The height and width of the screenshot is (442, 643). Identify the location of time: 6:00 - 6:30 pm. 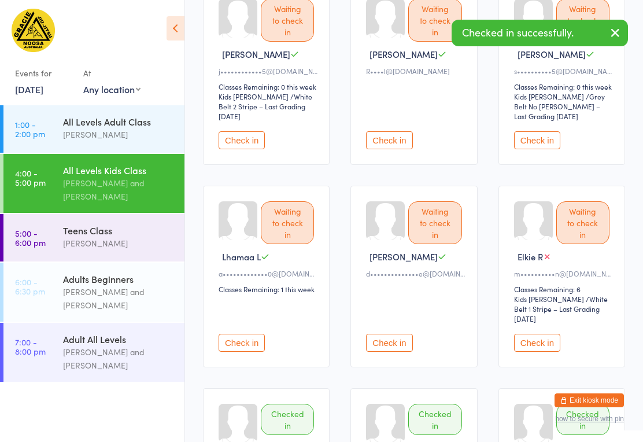
(30, 286).